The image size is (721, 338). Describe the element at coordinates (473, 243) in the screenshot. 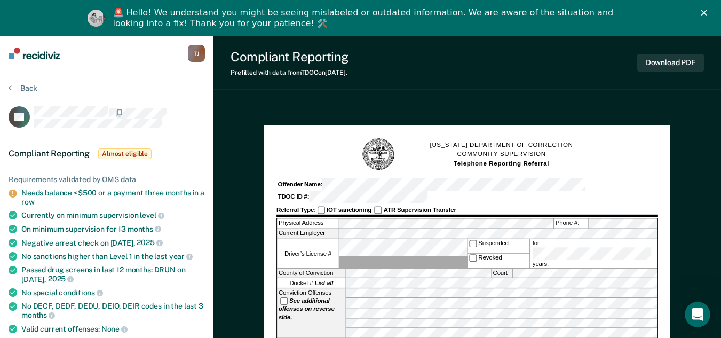

I see `input: Suspended` at that location.